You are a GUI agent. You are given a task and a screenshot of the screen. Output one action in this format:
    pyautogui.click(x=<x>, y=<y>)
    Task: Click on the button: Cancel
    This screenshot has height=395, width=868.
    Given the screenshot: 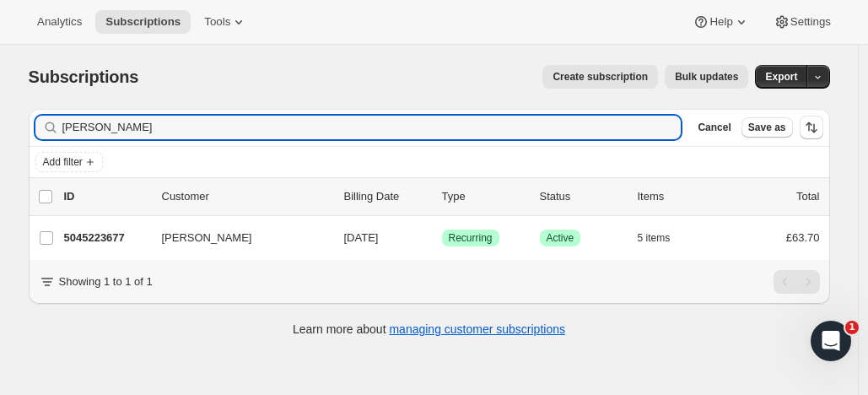 What is the action you would take?
    pyautogui.click(x=713, y=128)
    